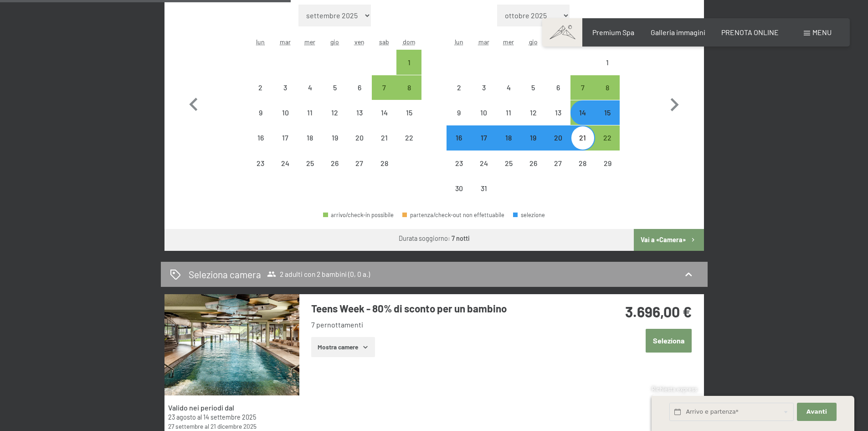 The height and width of the screenshot is (431, 868). What do you see at coordinates (669, 340) in the screenshot?
I see `button: Seleziona` at bounding box center [669, 340].